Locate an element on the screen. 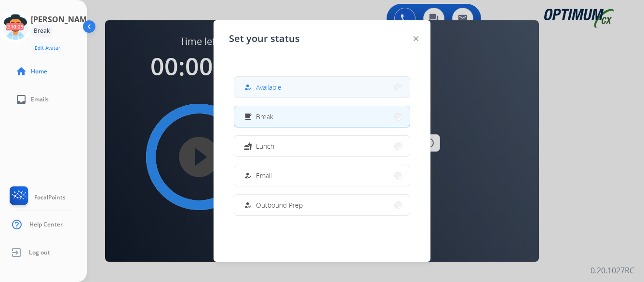 This screenshot has height=282, width=644. span: Log out is located at coordinates (39, 252).